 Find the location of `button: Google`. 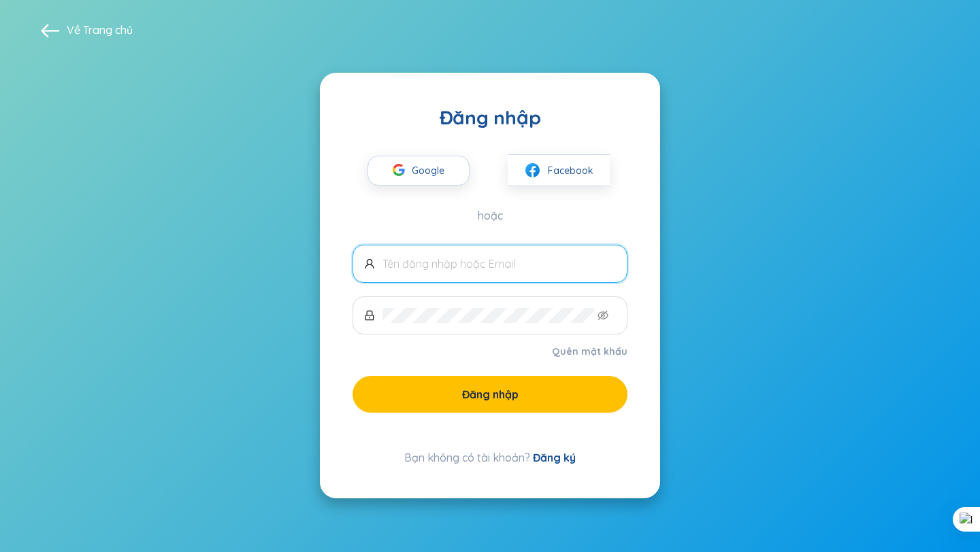

button: Google is located at coordinates (419, 170).